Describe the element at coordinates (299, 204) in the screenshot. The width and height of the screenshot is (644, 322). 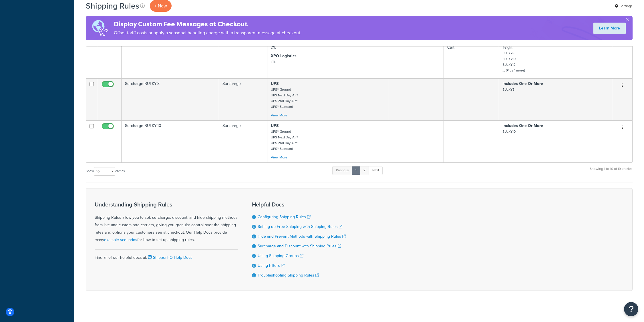
I see `h3: Helpful Docs` at that location.